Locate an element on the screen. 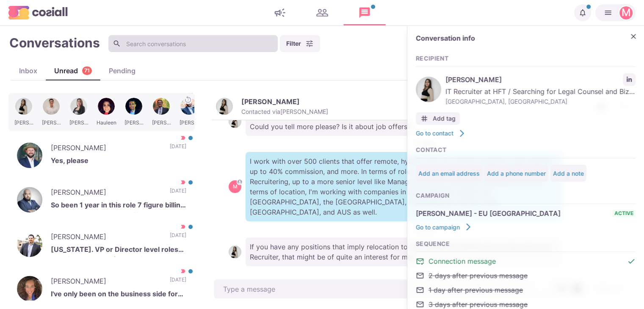 The width and height of the screenshot is (644, 309). span: Connection message is located at coordinates (462, 261).